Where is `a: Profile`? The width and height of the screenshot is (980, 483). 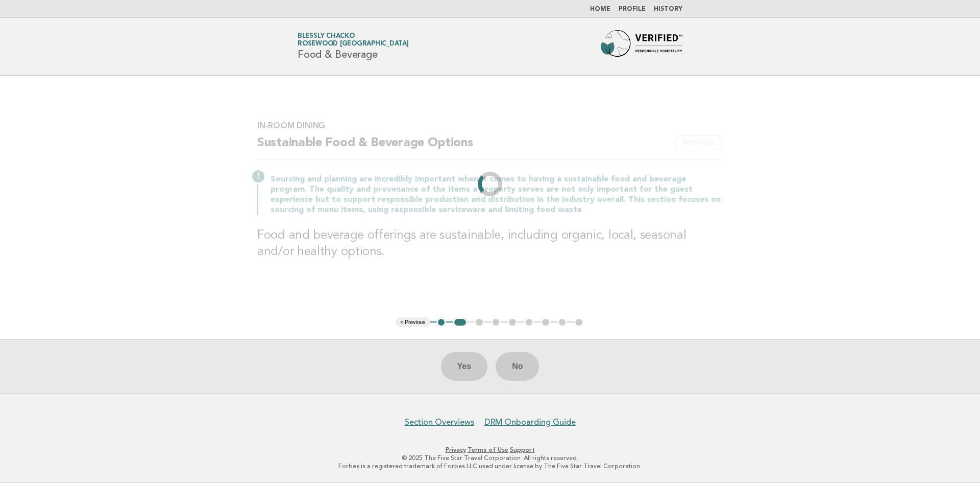 a: Profile is located at coordinates (632, 9).